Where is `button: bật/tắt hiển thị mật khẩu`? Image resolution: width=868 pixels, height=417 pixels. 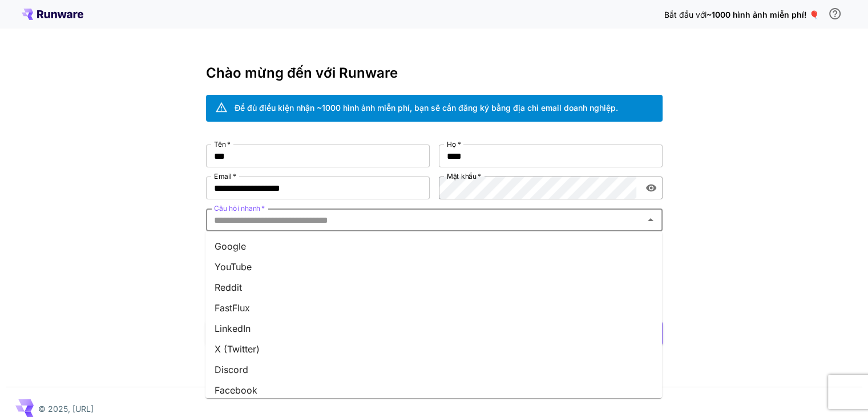 button: bật/tắt hiển thị mật khẩu is located at coordinates (651, 188).